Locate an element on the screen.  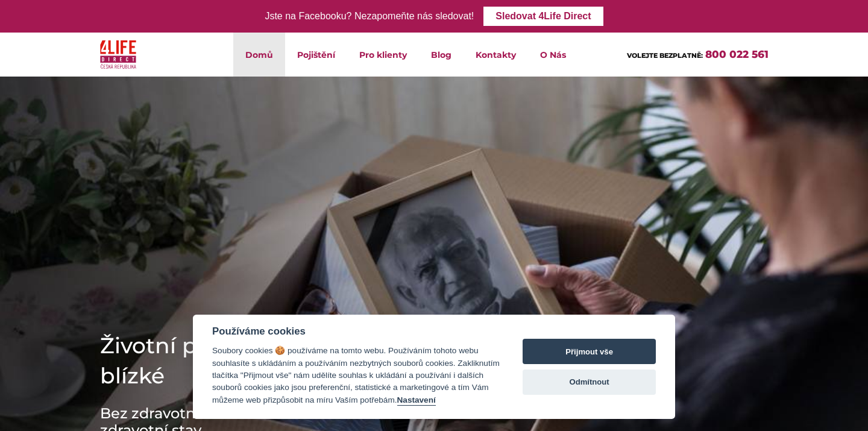
div: Používáme cookies is located at coordinates (356, 331).